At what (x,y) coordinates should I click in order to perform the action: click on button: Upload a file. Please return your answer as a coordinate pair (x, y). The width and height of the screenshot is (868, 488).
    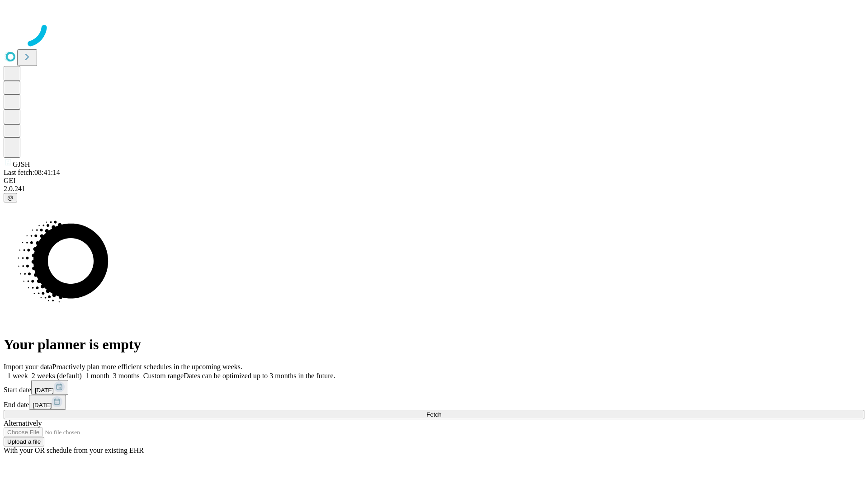
    Looking at the image, I should click on (24, 442).